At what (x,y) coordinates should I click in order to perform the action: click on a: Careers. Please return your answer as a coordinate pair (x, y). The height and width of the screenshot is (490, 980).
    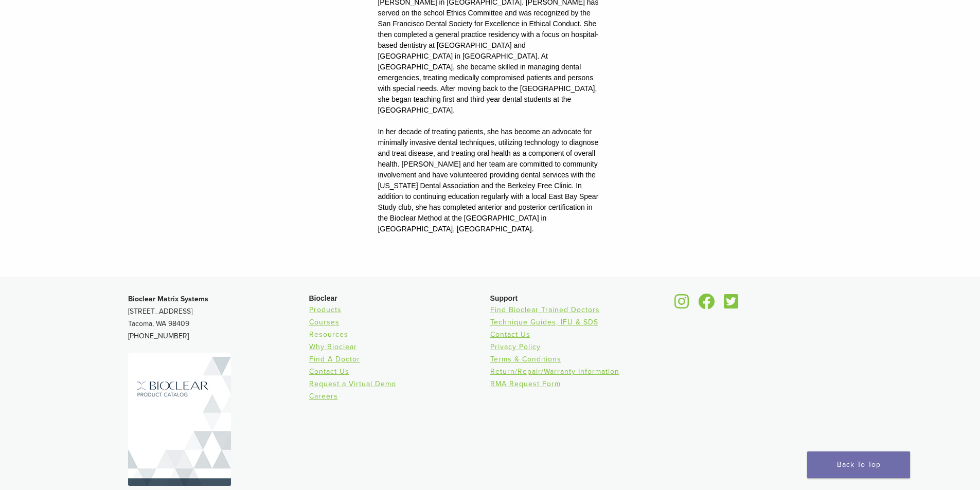
    Looking at the image, I should click on (324, 396).